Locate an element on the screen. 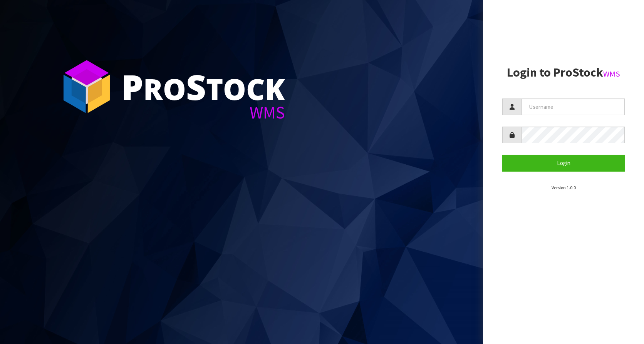  input: Username is located at coordinates (573, 107).